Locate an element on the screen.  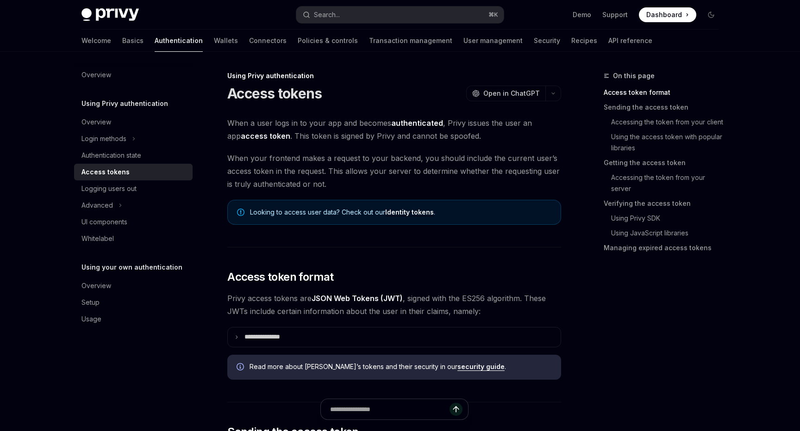
a: Authentication state is located at coordinates (133, 156).